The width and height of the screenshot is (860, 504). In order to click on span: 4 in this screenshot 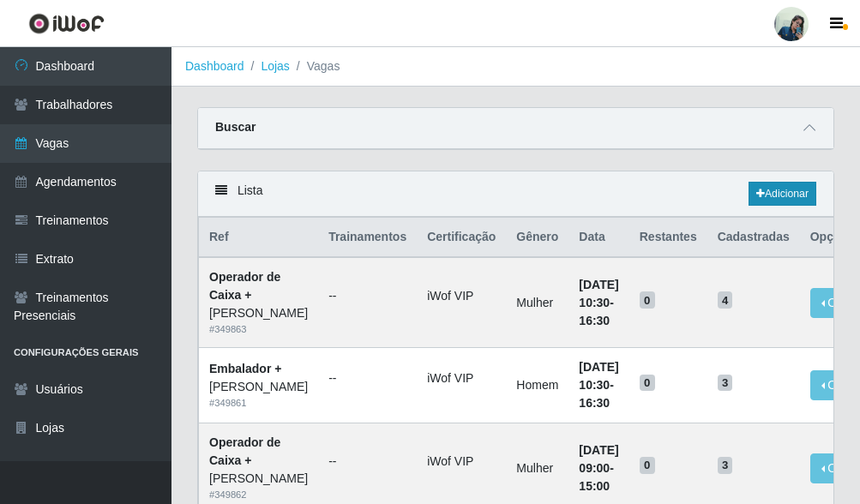, I will do `click(725, 300)`.